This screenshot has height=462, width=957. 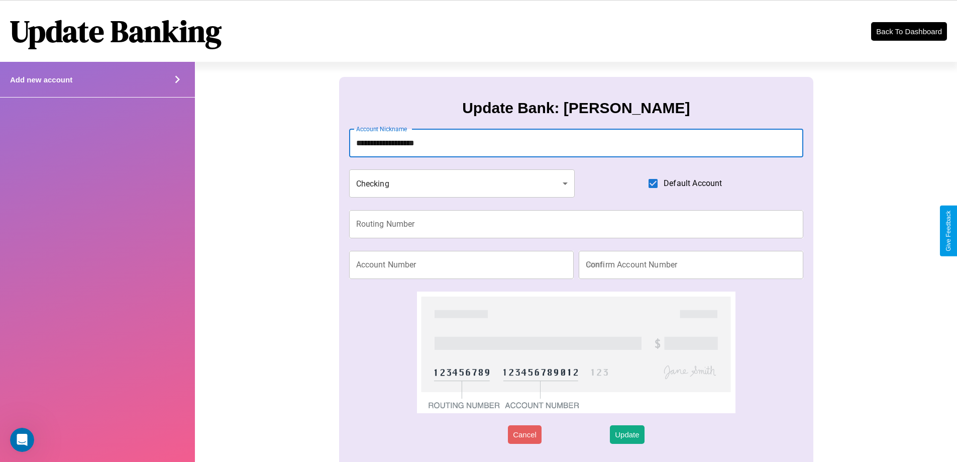 What do you see at coordinates (382, 129) in the screenshot?
I see `label: Account Nickname` at bounding box center [382, 129].